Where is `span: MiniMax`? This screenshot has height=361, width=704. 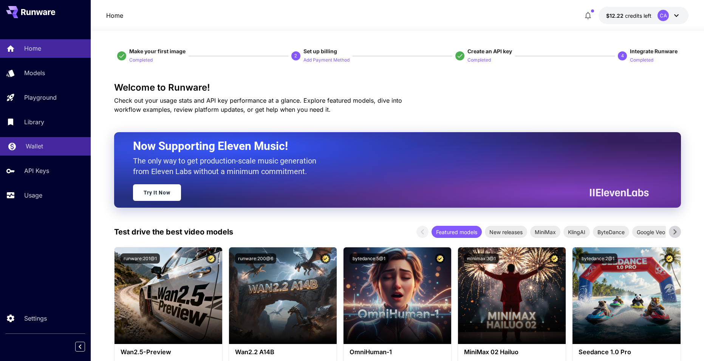
span: MiniMax is located at coordinates (545, 232).